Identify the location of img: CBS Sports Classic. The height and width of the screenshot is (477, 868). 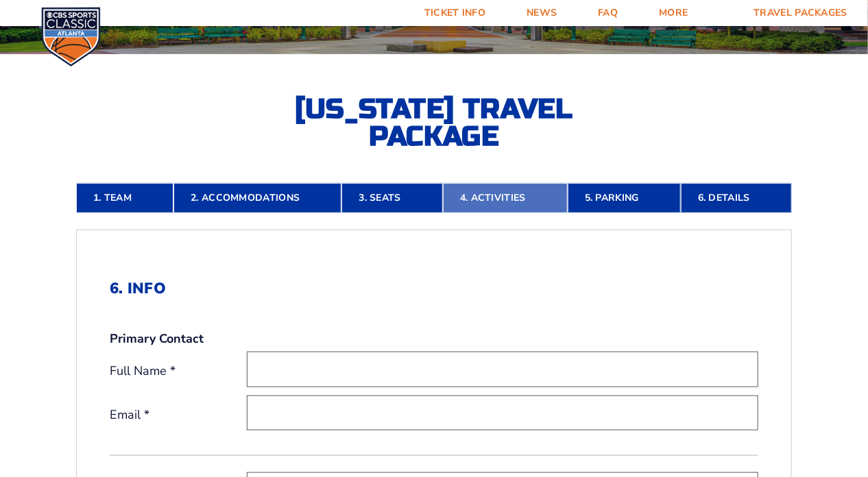
(71, 36).